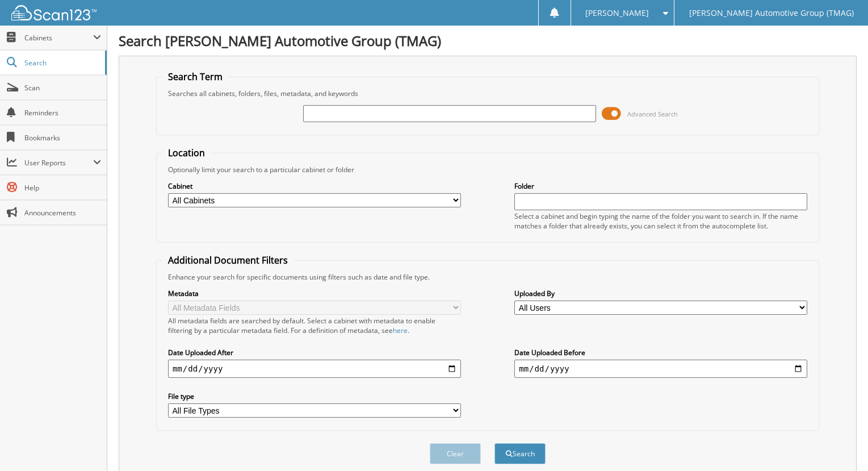 Image resolution: width=868 pixels, height=471 pixels. I want to click on div: Chat Widget, so click(840, 443).